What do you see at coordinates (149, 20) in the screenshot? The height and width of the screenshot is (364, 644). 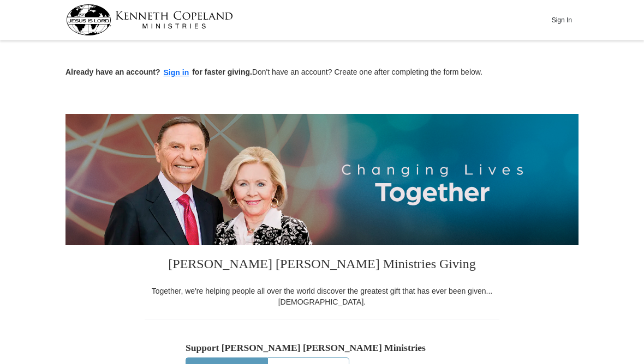 I see `img: kcm-header-logo.svg` at bounding box center [149, 20].